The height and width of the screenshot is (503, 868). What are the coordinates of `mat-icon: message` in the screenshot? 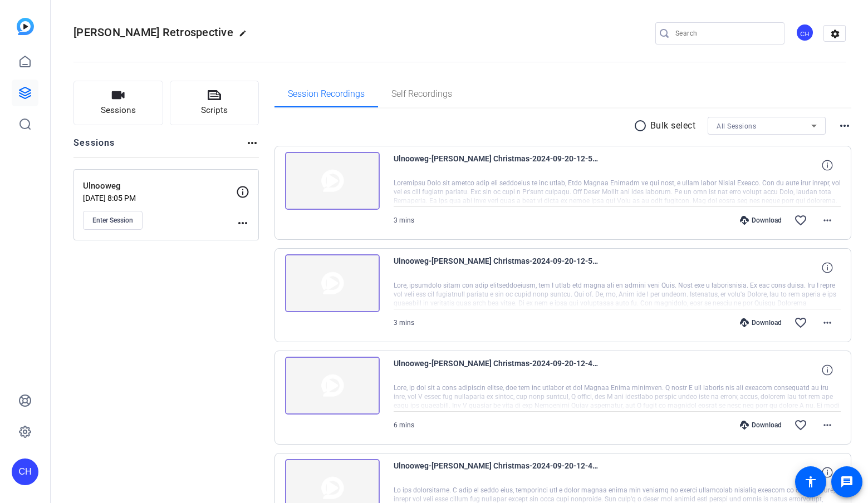 It's located at (847, 482).